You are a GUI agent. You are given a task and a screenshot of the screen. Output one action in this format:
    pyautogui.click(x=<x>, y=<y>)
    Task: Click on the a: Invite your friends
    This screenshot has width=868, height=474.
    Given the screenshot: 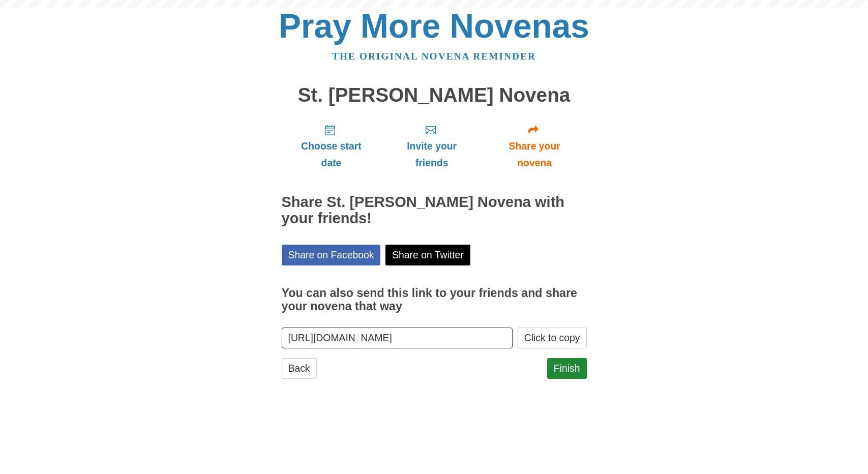 What is the action you would take?
    pyautogui.click(x=431, y=146)
    